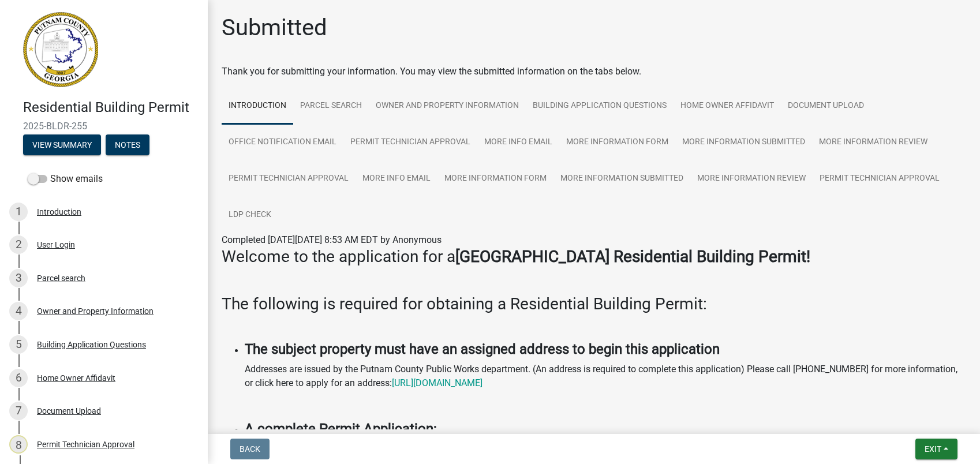 The width and height of the screenshot is (980, 464). What do you see at coordinates (61, 278) in the screenshot?
I see `div: Parcel search` at bounding box center [61, 278].